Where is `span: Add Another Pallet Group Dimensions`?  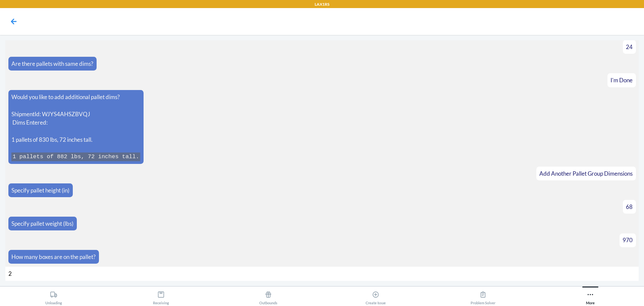
span: Add Another Pallet Group Dimensions is located at coordinates (586, 173).